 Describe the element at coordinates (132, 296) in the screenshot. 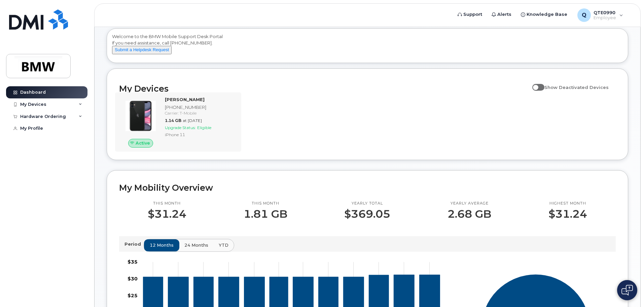

I see `tspan: $25` at that location.